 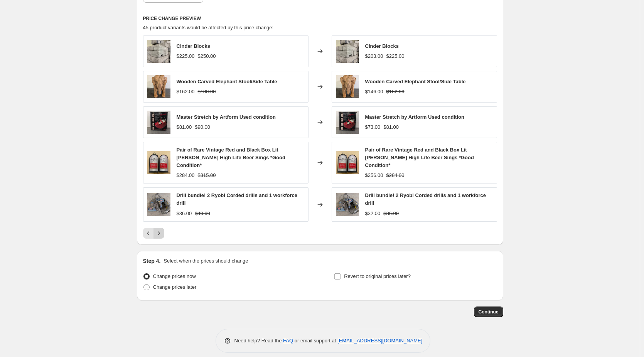 I want to click on span: Change prices later, so click(x=175, y=287).